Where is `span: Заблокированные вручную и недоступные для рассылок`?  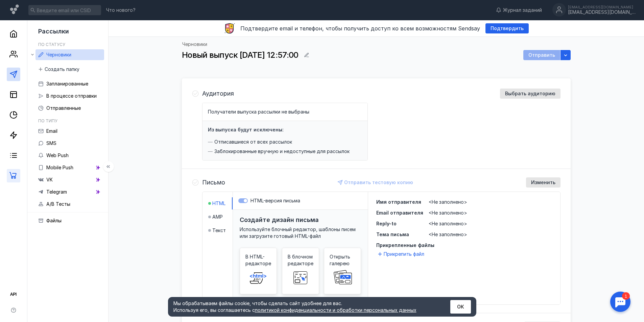
span: Заблокированные вручную и недоступные для рассылок is located at coordinates (282, 152).